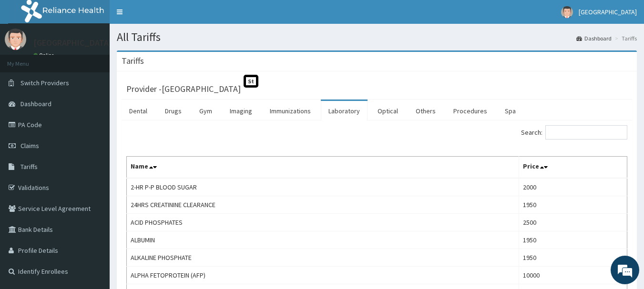 This screenshot has height=289, width=644. What do you see at coordinates (45, 83) in the screenshot?
I see `span: Switch Providers` at bounding box center [45, 83].